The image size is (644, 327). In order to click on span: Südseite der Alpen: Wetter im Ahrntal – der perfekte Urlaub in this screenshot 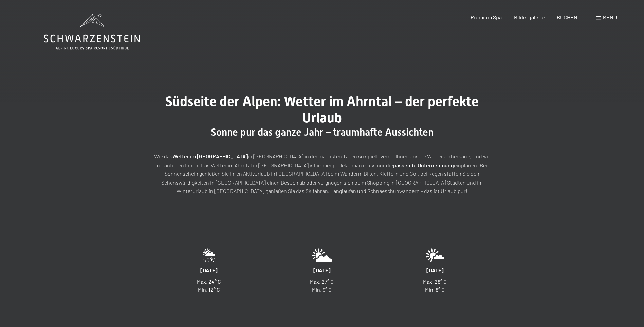, I will do `click(322, 110)`.